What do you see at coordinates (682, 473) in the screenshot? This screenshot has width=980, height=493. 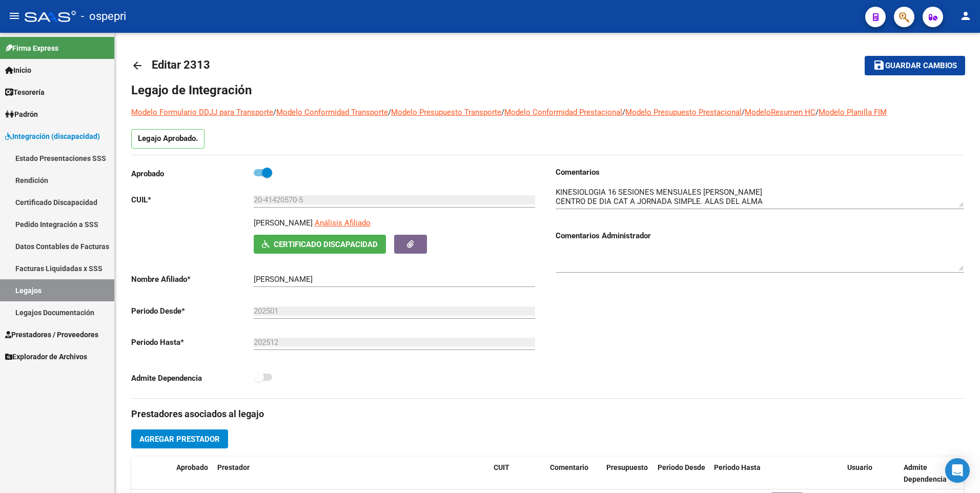 I see `datatable-header-cell: Periodo Desde` at bounding box center [682, 473].